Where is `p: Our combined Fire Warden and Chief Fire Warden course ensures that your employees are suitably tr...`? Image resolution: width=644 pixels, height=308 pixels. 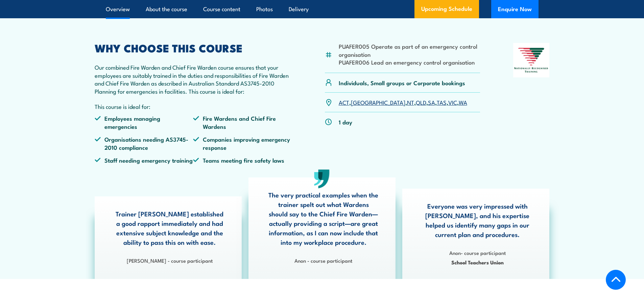
p: Our combined Fire Warden and Chief Fire Warden course ensures that your employees are suitably tr... is located at coordinates (193, 79).